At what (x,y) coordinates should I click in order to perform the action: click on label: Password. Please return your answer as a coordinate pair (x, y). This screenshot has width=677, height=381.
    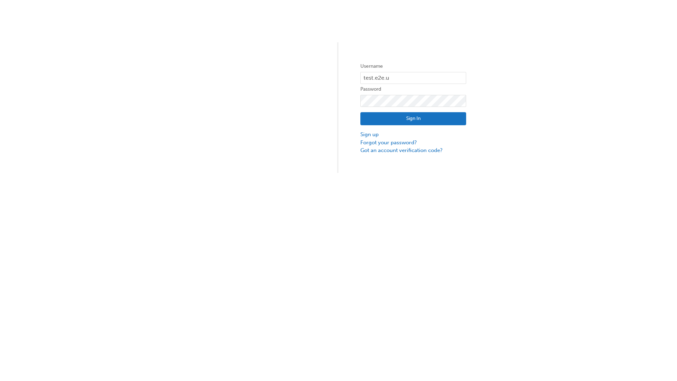
    Looking at the image, I should click on (414, 89).